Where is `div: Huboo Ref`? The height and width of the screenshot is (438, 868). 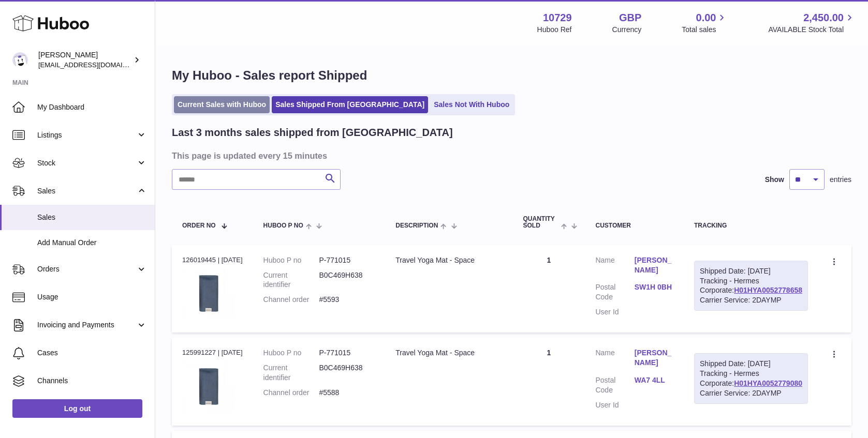 div: Huboo Ref is located at coordinates (554, 29).